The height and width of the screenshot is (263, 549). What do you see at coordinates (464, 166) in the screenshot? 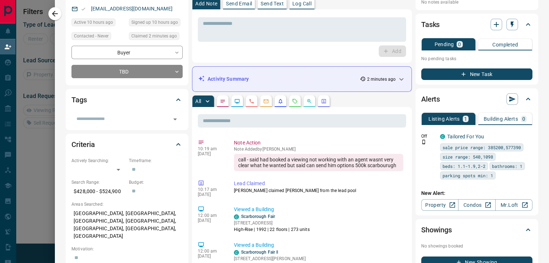
I see `span: beds: 1.1-1.9,2-2` at bounding box center [464, 166].